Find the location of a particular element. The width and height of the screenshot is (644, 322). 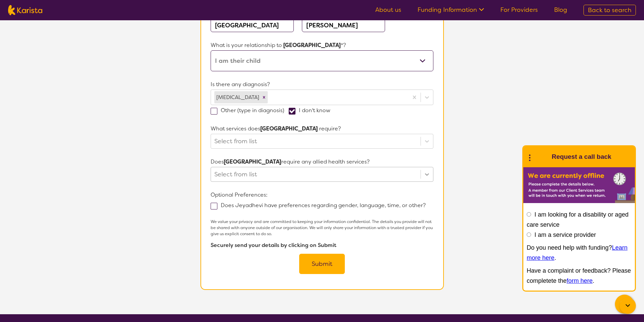

button: Channel Menu is located at coordinates (624, 304).